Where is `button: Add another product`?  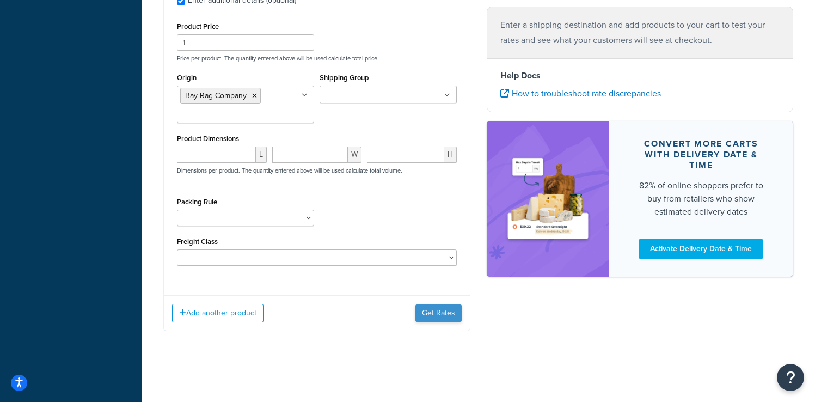 button: Add another product is located at coordinates (218, 313).